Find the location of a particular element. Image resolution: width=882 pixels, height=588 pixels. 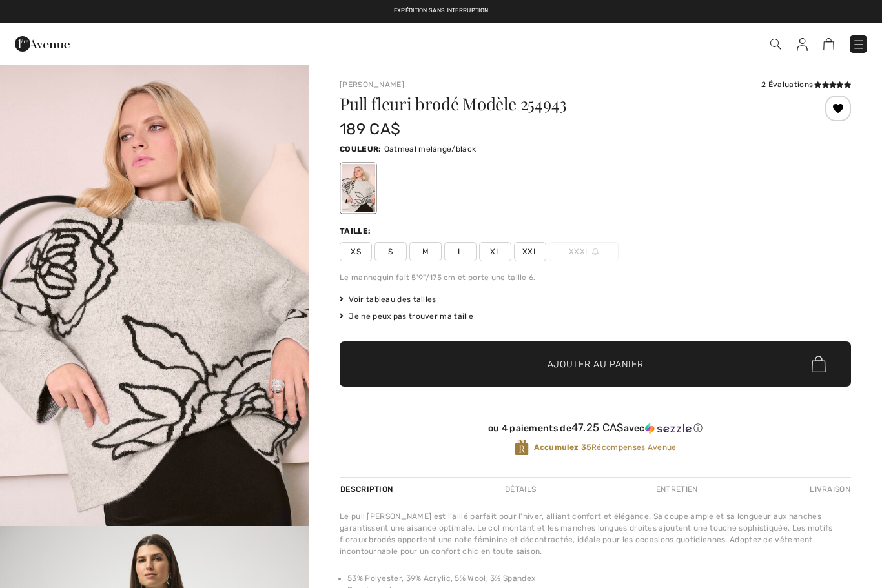

div: Je ne peux pas trouver ma taille is located at coordinates (595, 316).